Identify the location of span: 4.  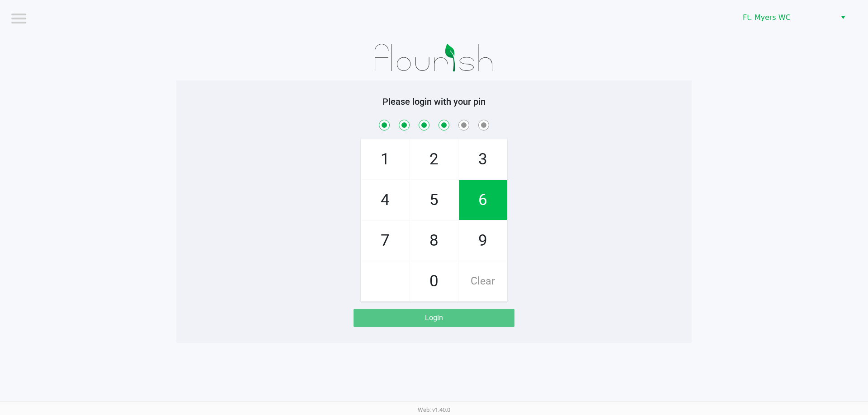
(385, 200).